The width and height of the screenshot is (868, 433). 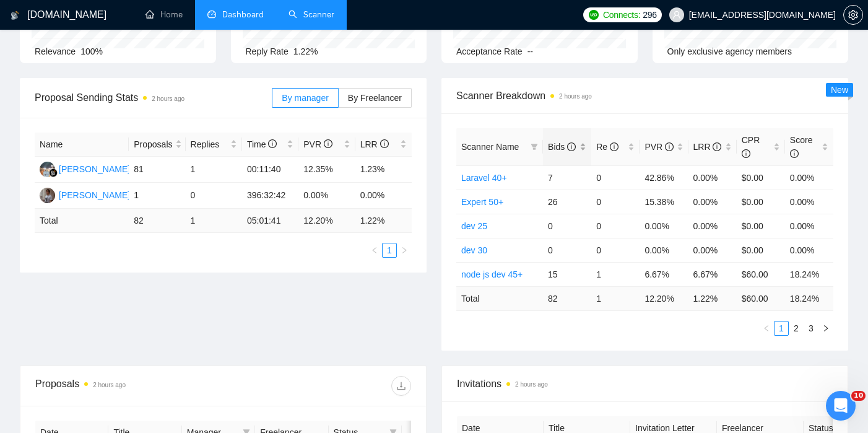 What do you see at coordinates (761, 274) in the screenshot?
I see `td: $60.00` at bounding box center [761, 274].